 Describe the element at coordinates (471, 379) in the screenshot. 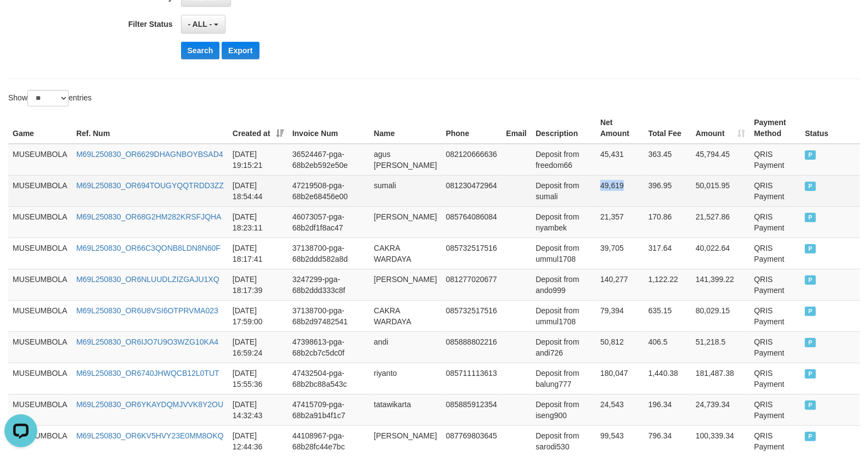

I see `td: 085711113613` at that location.